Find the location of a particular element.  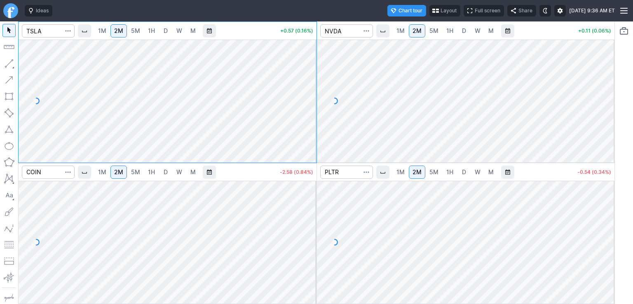

a: Finviz.com is located at coordinates (11, 11).